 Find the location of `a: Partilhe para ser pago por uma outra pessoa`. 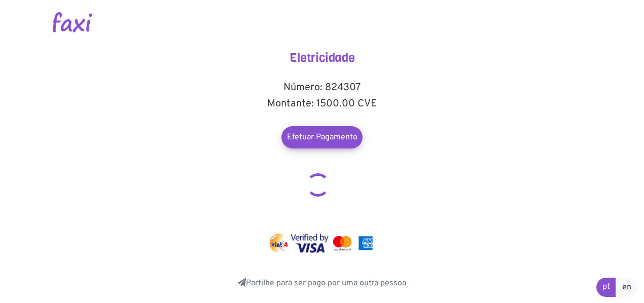

a: Partilhe para ser pago por uma outra pessoa is located at coordinates (322, 284).